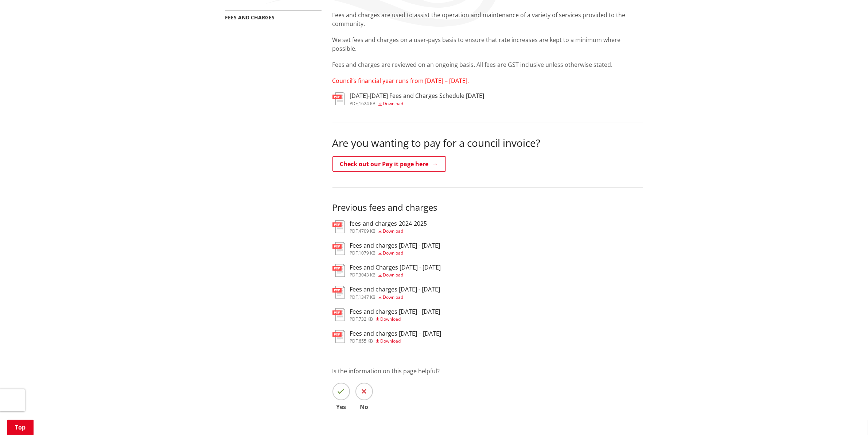 The height and width of the screenshot is (435, 868). Describe the element at coordinates (367, 252) in the screenshot. I see `span: 1079 KB` at that location.